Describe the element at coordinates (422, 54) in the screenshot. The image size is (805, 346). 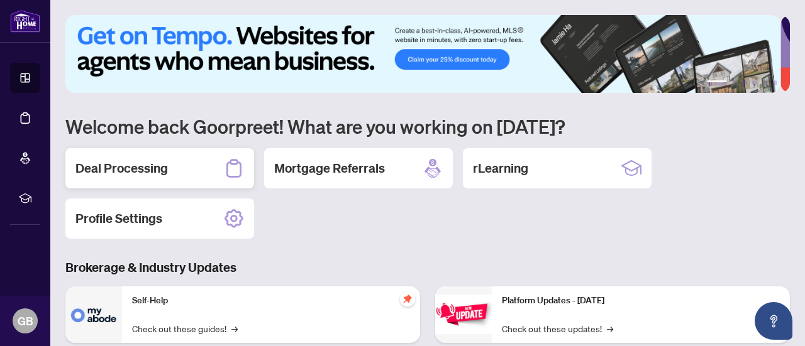
I see `img: Slide 0` at that location.